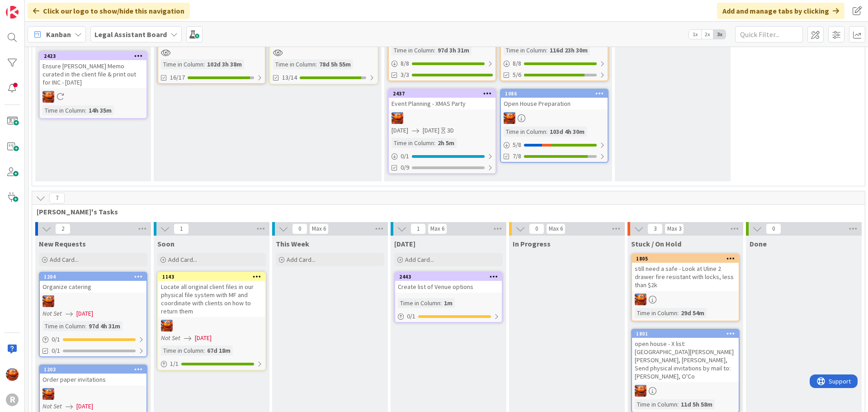 Image resolution: width=868 pixels, height=412 pixels. Describe the element at coordinates (212, 55) in the screenshot. I see `a: Time in Column:102d 3h 38m16/17` at that location.